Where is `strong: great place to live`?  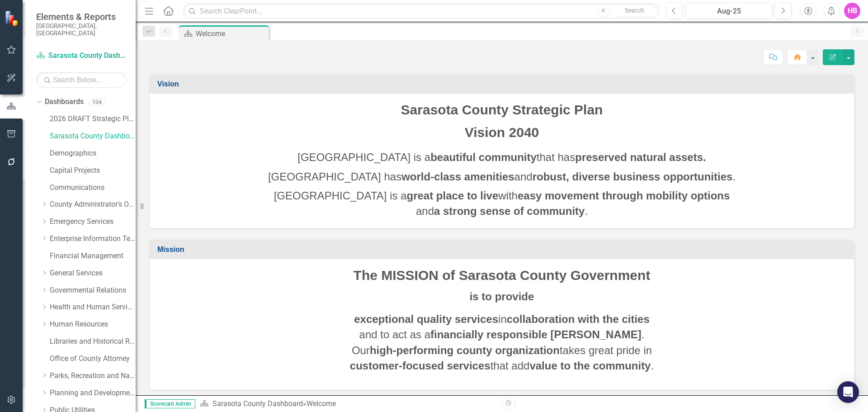 strong: great place to live is located at coordinates (453, 195).